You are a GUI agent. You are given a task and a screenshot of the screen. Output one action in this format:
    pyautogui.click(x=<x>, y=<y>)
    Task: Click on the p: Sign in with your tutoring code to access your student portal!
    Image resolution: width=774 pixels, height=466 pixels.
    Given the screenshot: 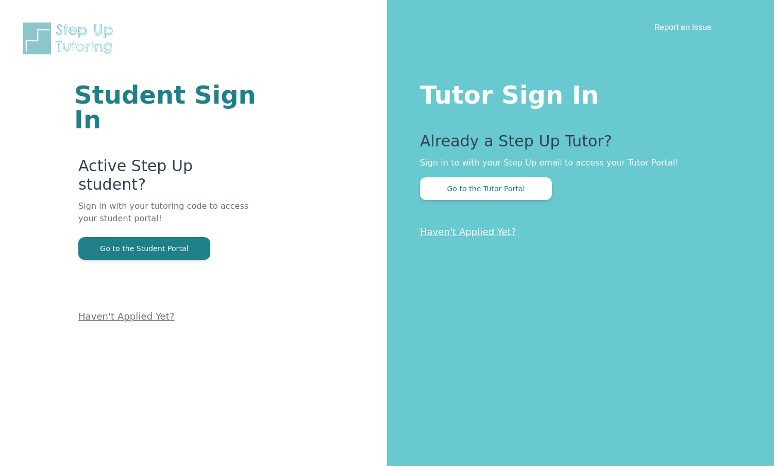 What is the action you would take?
    pyautogui.click(x=171, y=219)
    